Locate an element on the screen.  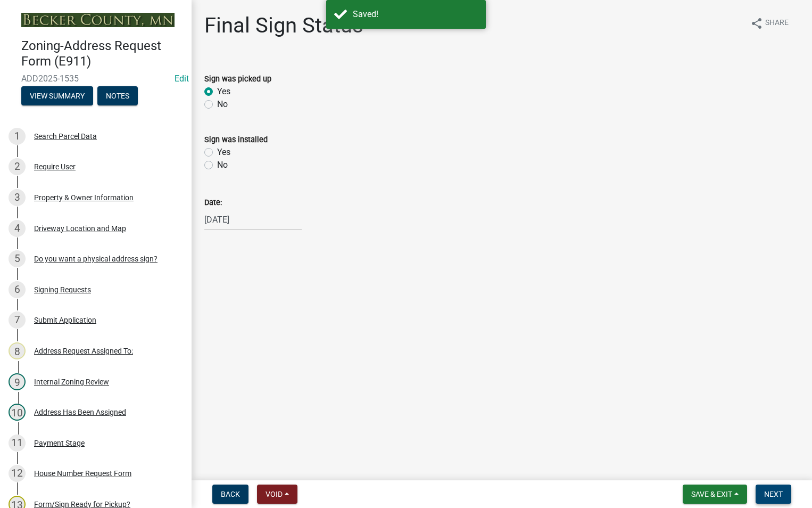
button: Next is located at coordinates (773, 494).